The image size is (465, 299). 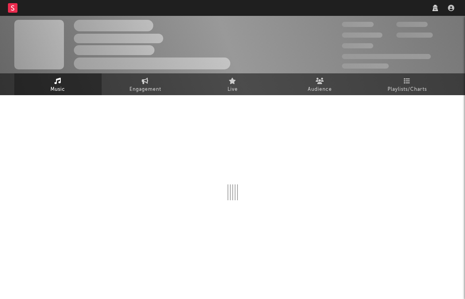 What do you see at coordinates (58, 84) in the screenshot?
I see `a: Music` at bounding box center [58, 84].